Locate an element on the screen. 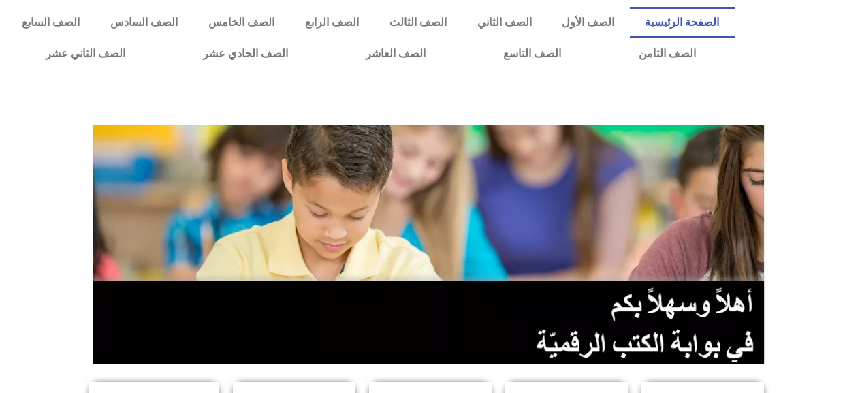  a: الصف الحادي عشر is located at coordinates (245, 54).